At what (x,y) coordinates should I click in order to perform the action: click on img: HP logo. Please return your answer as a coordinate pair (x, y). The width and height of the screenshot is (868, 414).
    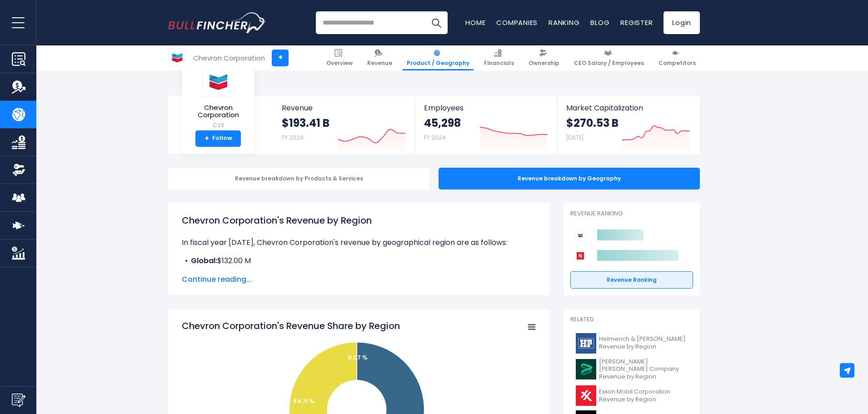
    Looking at the image, I should click on (586, 343).